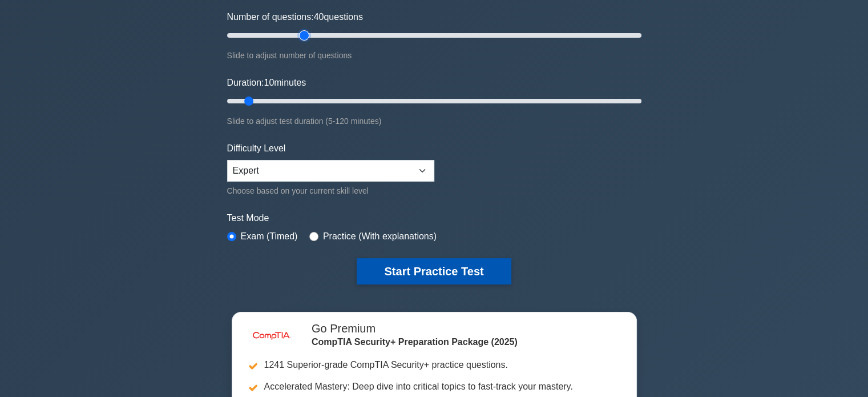 The width and height of the screenshot is (868, 397). What do you see at coordinates (330, 191) in the screenshot?
I see `div: Choose based on your current skill level` at bounding box center [330, 191].